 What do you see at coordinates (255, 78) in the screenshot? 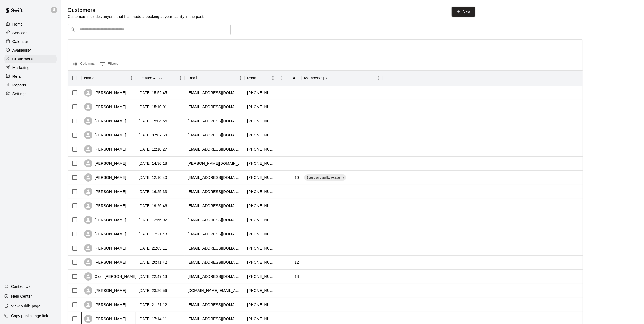
I see `div: Phone Number` at bounding box center [255, 78].